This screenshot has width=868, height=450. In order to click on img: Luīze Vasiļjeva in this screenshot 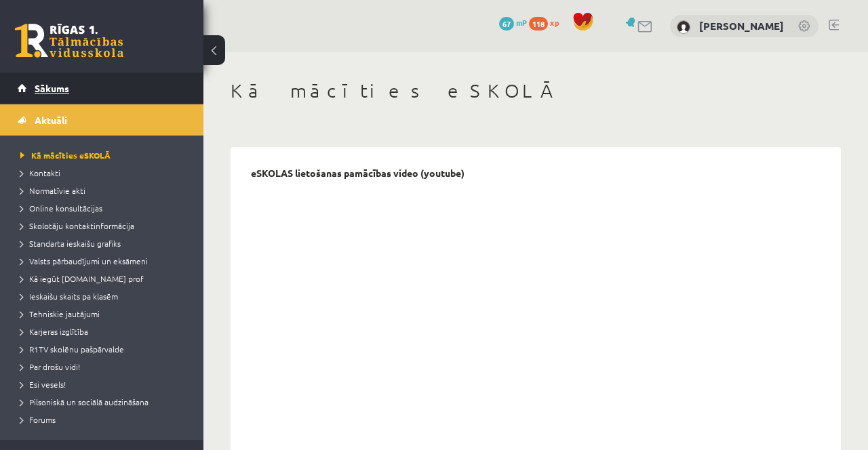, I will do `click(683, 27)`.